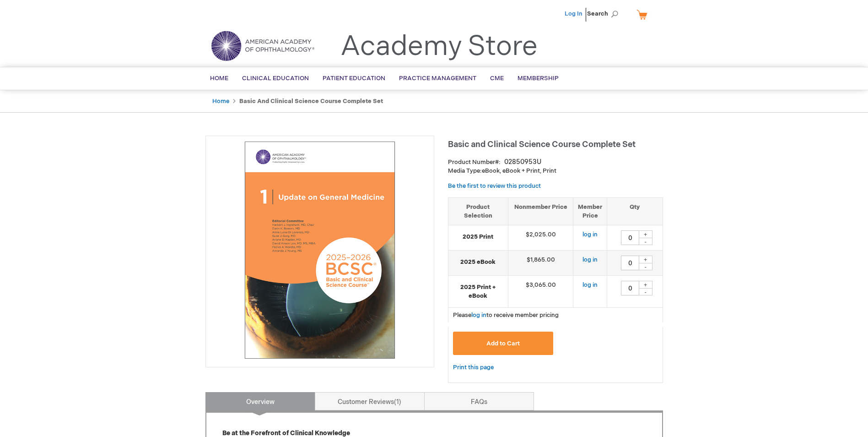 This screenshot has height=437, width=868. Describe the element at coordinates (311, 101) in the screenshot. I see `strong: Basic and Clinical Science Course Complete Set` at that location.